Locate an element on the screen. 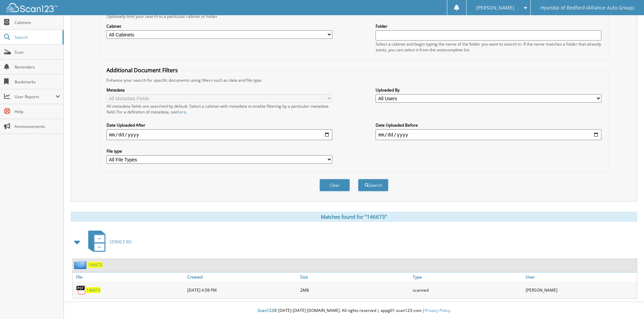 The width and height of the screenshot is (644, 319). img: folder2.png is located at coordinates (81, 265).